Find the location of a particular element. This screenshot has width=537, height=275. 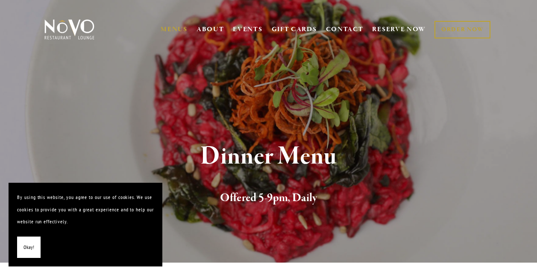

a: EVENTS is located at coordinates (247, 29).